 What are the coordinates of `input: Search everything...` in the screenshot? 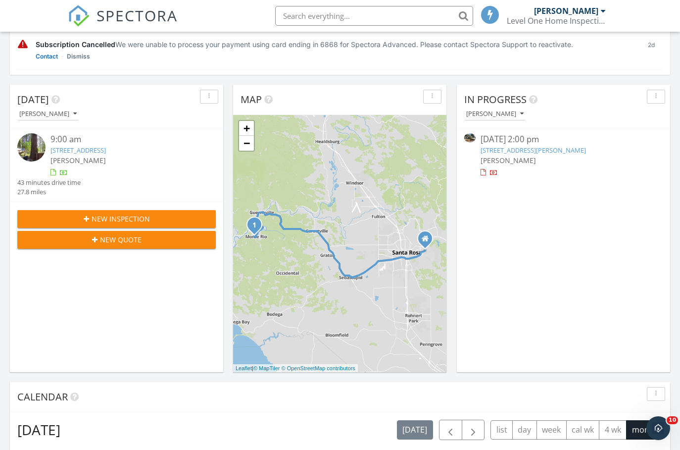 It's located at (374, 16).